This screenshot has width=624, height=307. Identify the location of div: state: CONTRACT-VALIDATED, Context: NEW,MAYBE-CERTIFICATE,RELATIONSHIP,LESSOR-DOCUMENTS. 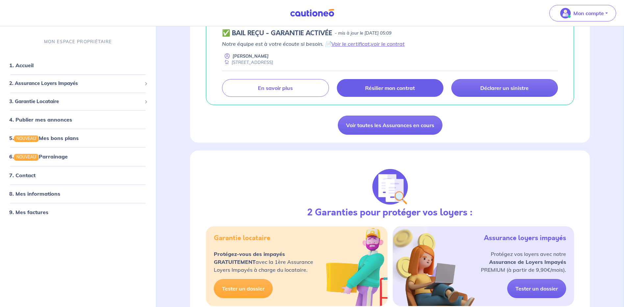
(390, 33).